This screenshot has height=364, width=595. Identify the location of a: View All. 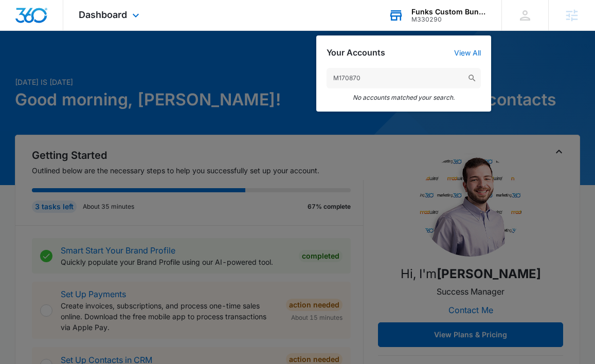
(467, 52).